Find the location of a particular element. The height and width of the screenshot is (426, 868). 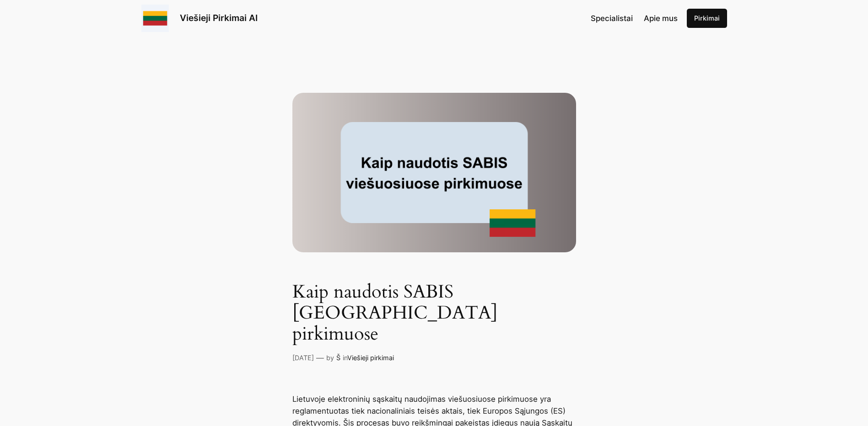

img: Viešieji pirkimai logo is located at coordinates (155, 19).